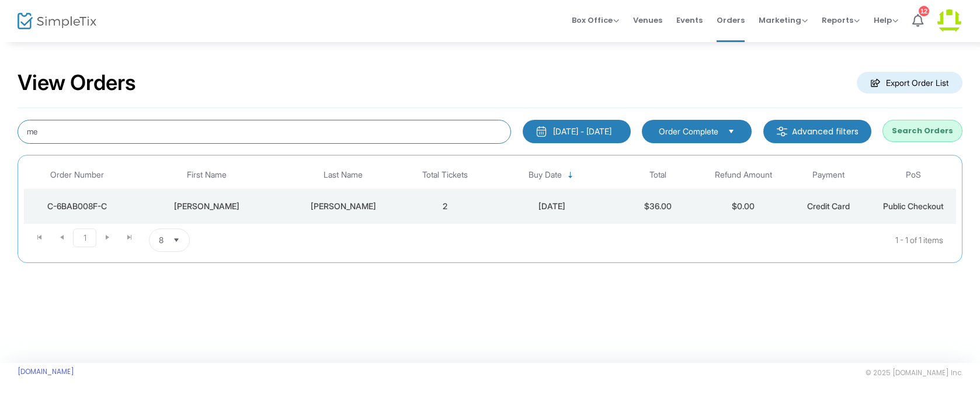 The height and width of the screenshot is (398, 980). Describe the element at coordinates (924, 11) in the screenshot. I see `div: 12` at that location.